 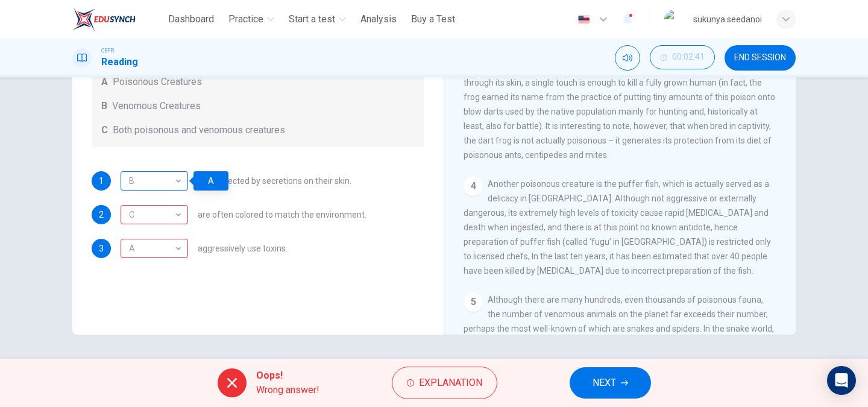 What do you see at coordinates (104, 82) in the screenshot?
I see `span: A` at bounding box center [104, 82].